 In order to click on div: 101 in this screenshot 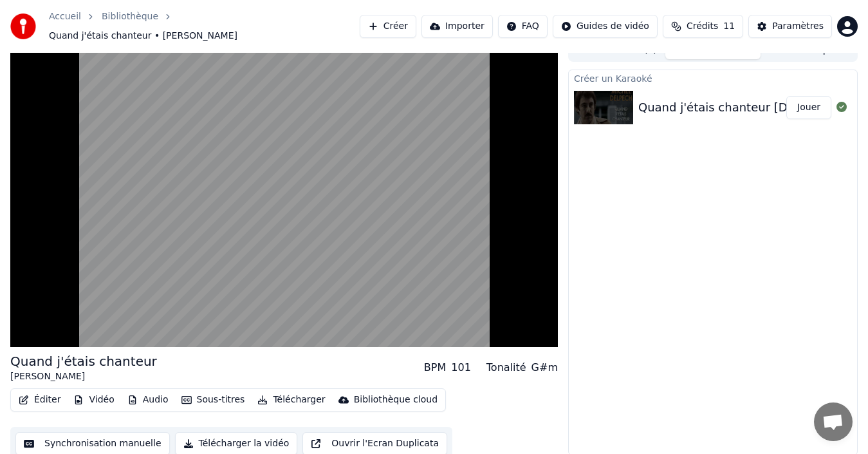, I will do `click(461, 368)`.